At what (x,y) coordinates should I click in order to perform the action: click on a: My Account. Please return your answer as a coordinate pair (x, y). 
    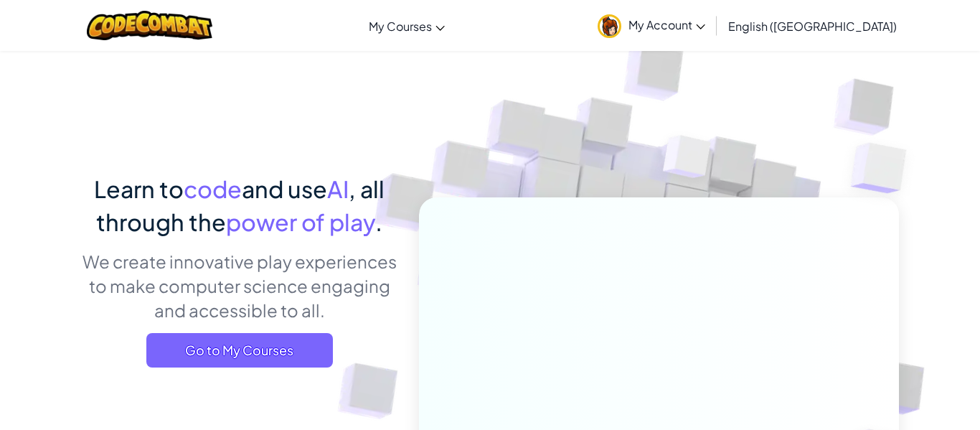
    Looking at the image, I should click on (652, 25).